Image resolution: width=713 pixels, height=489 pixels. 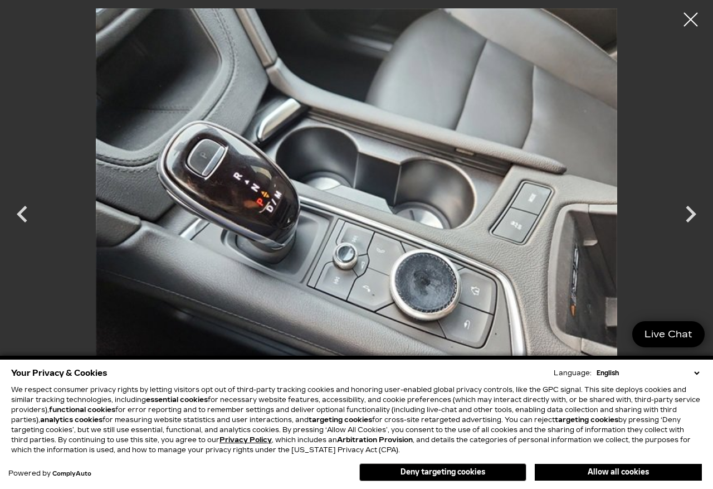 I want to click on span: Live Chat, so click(x=668, y=334).